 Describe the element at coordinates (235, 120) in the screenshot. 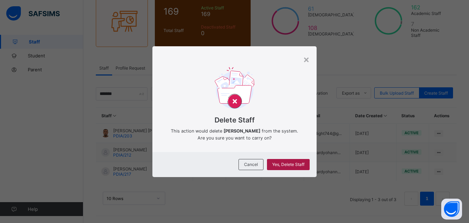

I see `span: Delete Staff` at that location.